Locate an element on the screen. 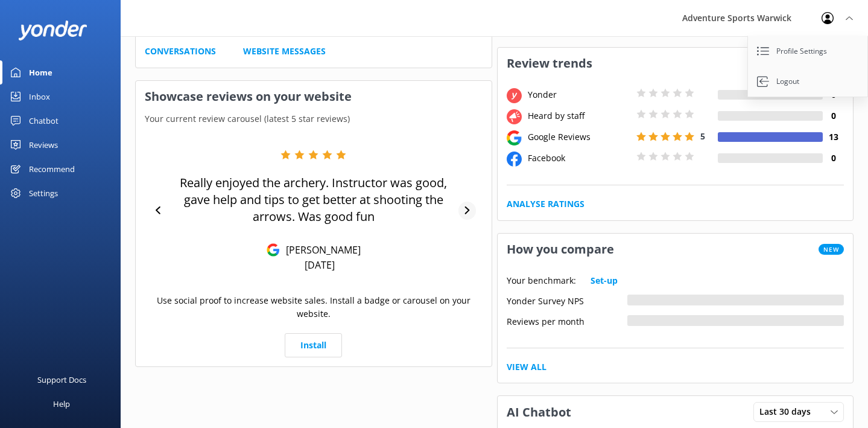  a: Install is located at coordinates (313, 345).